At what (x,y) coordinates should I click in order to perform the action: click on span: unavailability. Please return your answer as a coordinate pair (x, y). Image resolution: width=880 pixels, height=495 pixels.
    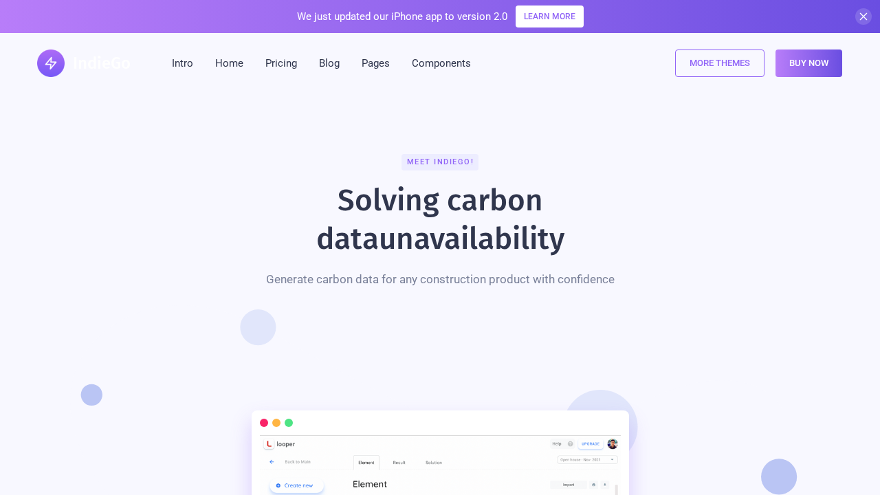
    Looking at the image, I should click on (472, 239).